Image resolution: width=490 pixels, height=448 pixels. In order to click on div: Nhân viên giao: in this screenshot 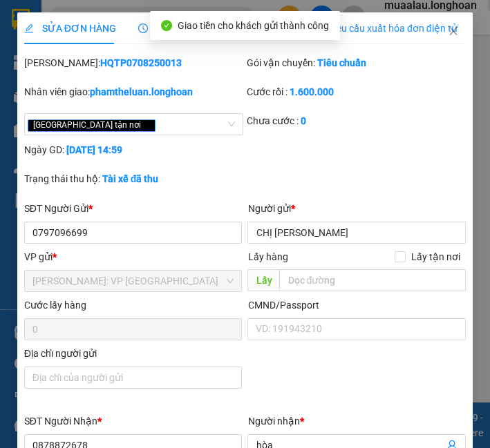, I will do `click(134, 92)`.